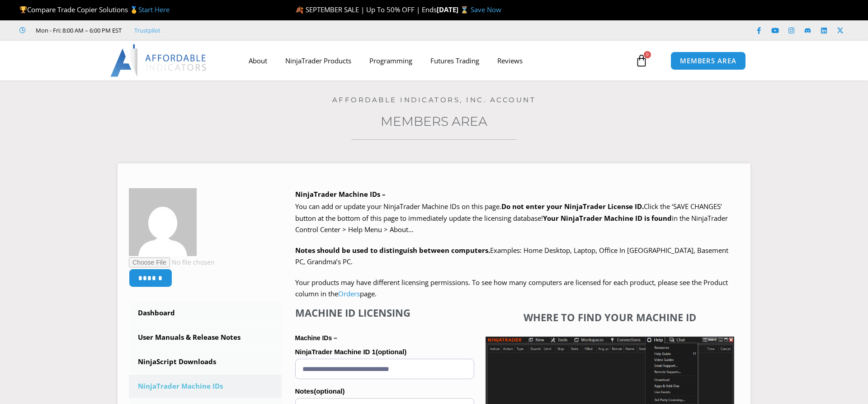 Image resolution: width=868 pixels, height=404 pixels. Describe the element at coordinates (318, 61) in the screenshot. I see `a: NinjaTrader Products` at that location.